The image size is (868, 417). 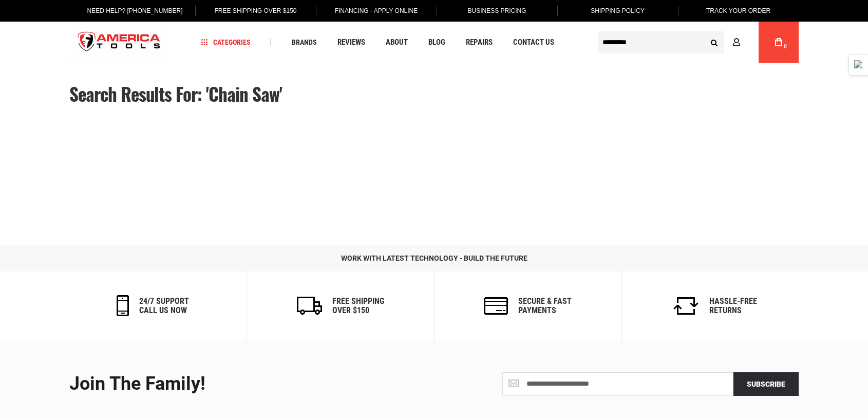 What do you see at coordinates (397, 42) in the screenshot?
I see `a: About` at bounding box center [397, 42].